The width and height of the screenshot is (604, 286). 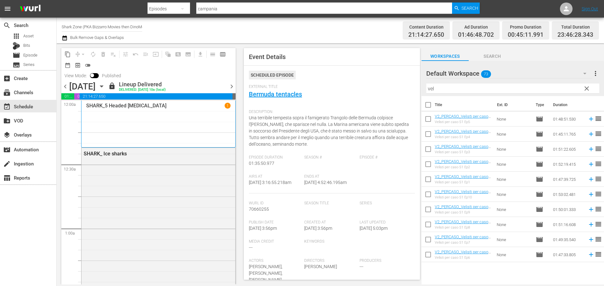 I want to click on span: 21:14:27.650, so click(x=156, y=97).